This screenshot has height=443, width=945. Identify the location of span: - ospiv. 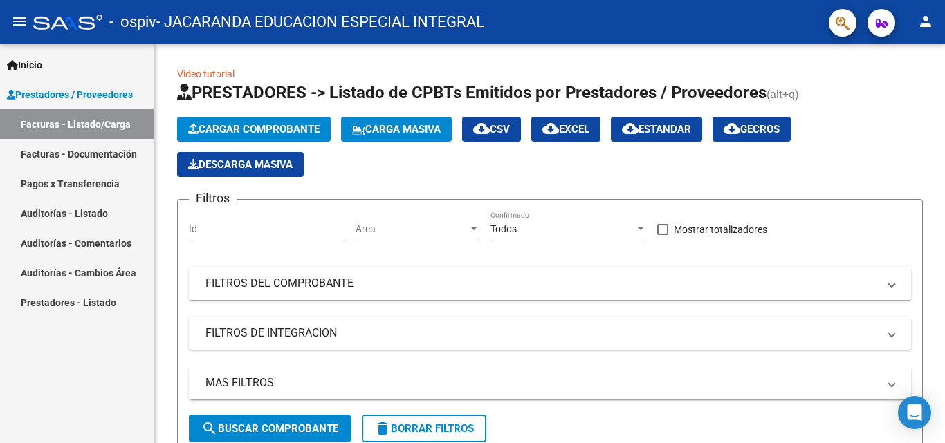
(133, 22).